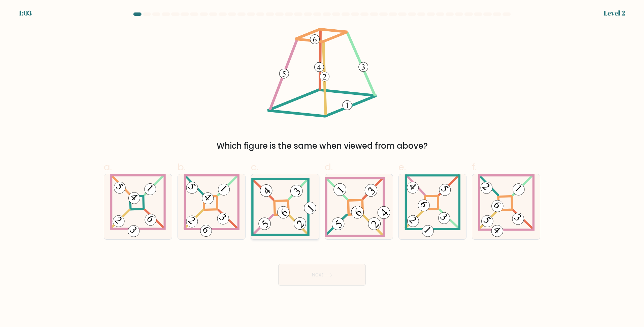 The height and width of the screenshot is (327, 644). What do you see at coordinates (182, 167) in the screenshot?
I see `span: b.` at bounding box center [182, 167].